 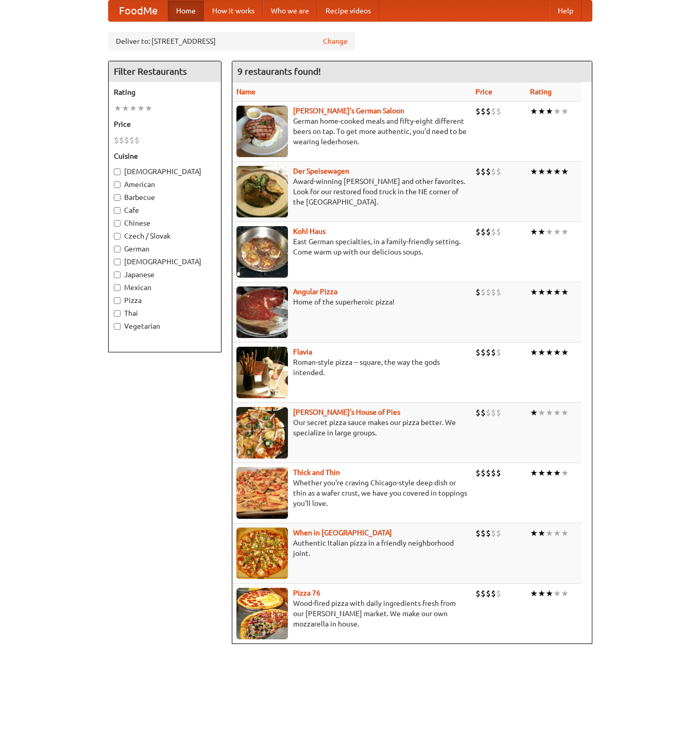 What do you see at coordinates (116, 249) in the screenshot?
I see `input: German` at bounding box center [116, 249].